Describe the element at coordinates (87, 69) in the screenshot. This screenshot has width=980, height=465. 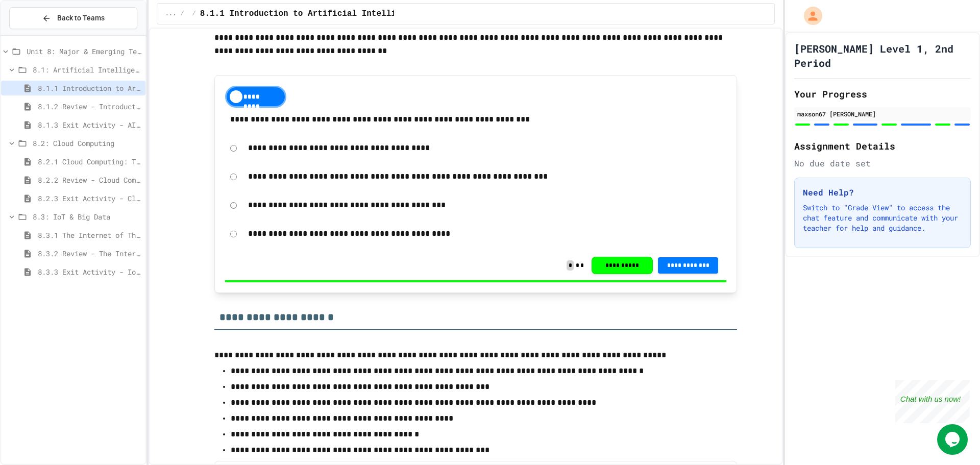
I see `span: 8.1: Artificial Intelligence Basics` at that location.